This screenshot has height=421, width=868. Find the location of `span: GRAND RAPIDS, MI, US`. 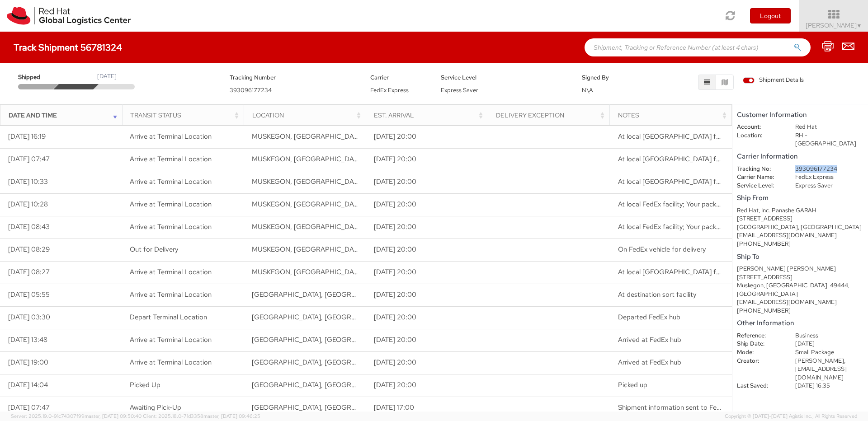

span: GRAND RAPIDS, MI, US is located at coordinates (359, 295).